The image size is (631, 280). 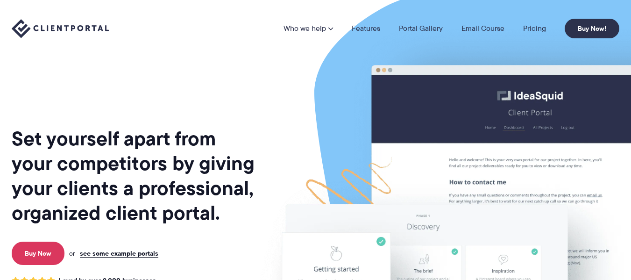 I want to click on a: Portal Gallery, so click(x=421, y=28).